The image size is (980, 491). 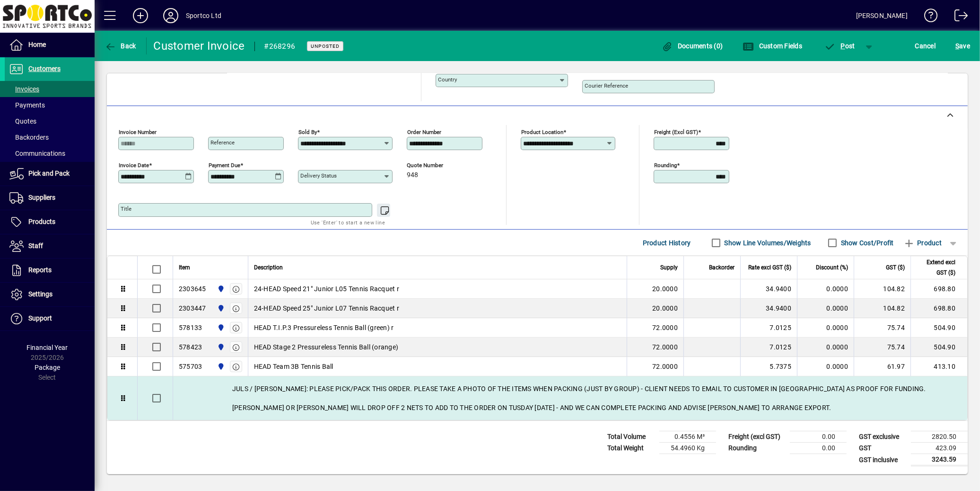 What do you see at coordinates (542, 132) in the screenshot?
I see `mat-label: Product location` at bounding box center [542, 132].